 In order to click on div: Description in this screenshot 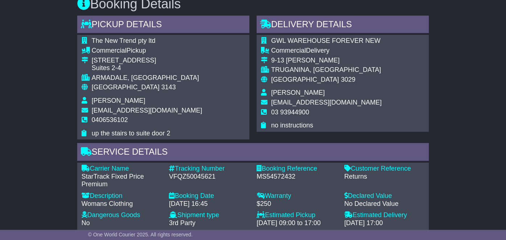, I will do `click(122, 196)`.